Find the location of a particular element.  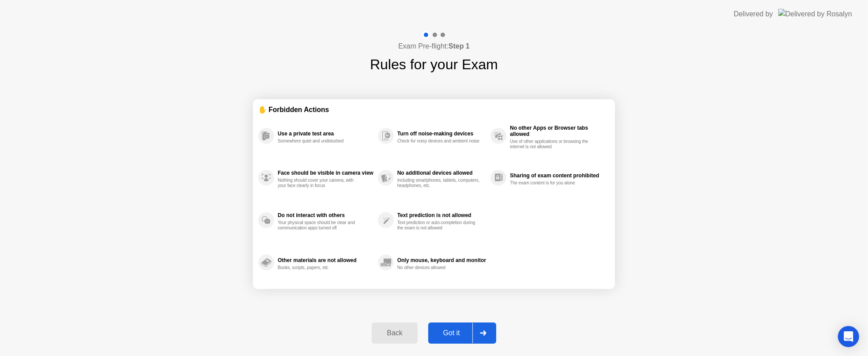

div: Check for noisy devices and ambient noise is located at coordinates (439, 142).